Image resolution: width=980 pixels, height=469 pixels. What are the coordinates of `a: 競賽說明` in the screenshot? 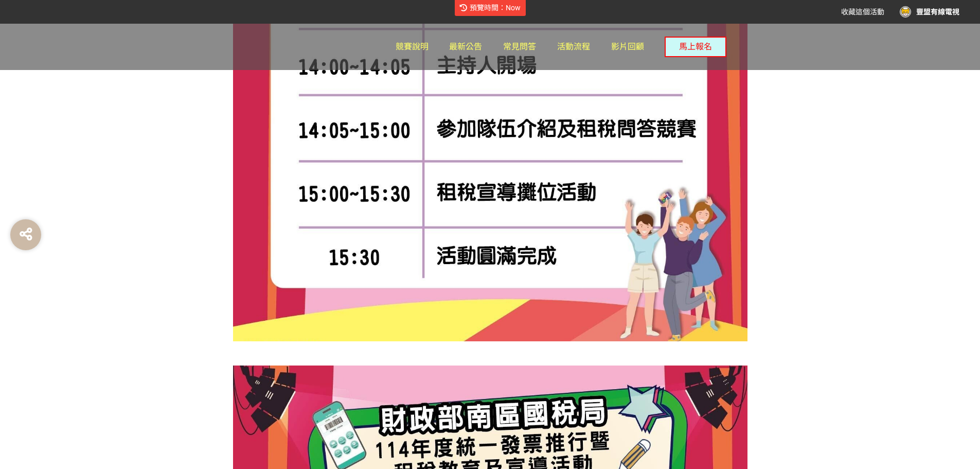 It's located at (412, 47).